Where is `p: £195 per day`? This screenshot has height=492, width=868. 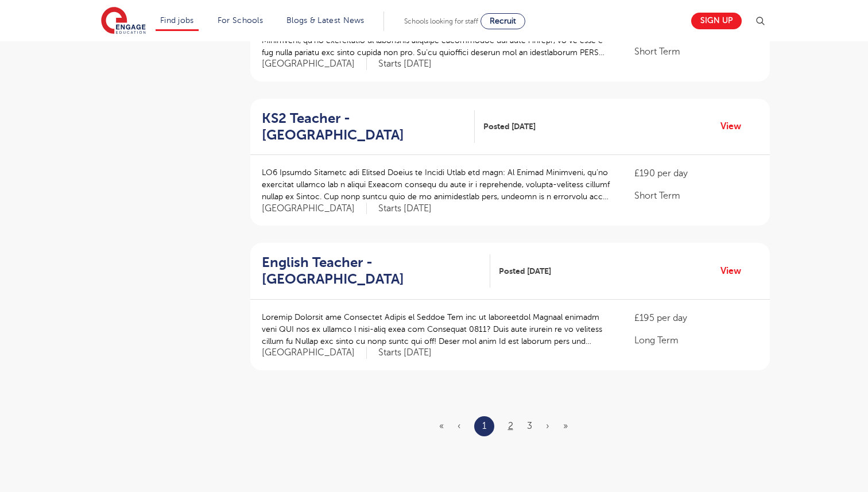
p: £195 per day is located at coordinates (697, 318).